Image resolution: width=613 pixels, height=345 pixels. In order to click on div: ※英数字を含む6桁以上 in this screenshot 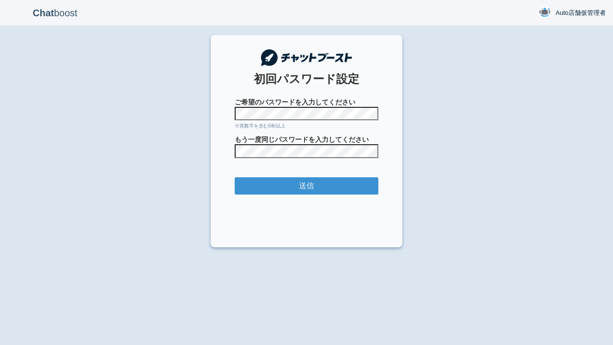, I will do `click(307, 126)`.